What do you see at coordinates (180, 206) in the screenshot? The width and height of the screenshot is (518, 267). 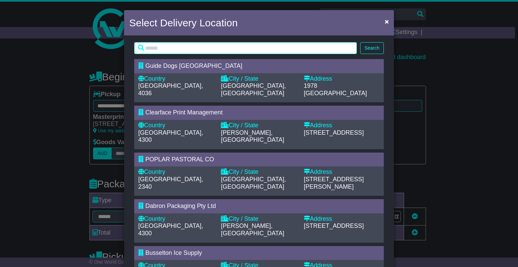 I see `span: Dabron Packaging Pty Ltd` at bounding box center [180, 206].